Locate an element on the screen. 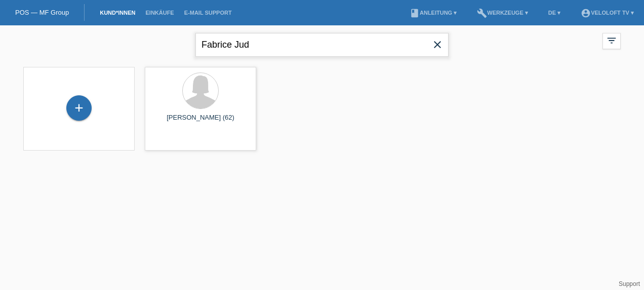 This screenshot has width=644, height=290. i: filter_list is located at coordinates (612, 41).